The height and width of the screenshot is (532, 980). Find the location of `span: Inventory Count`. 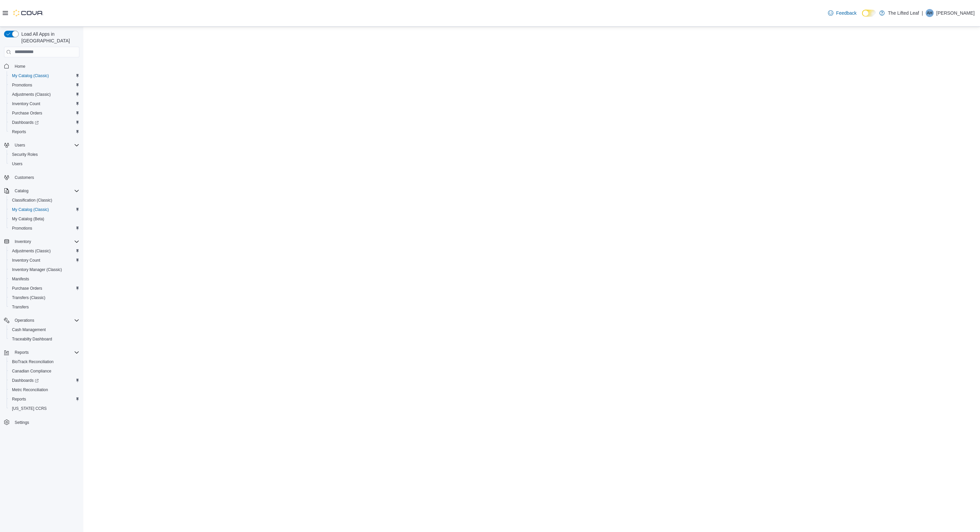

span: Inventory Count is located at coordinates (26, 104).